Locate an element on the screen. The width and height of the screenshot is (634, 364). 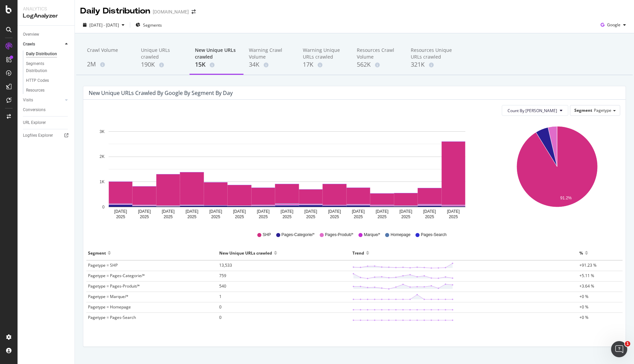
div: Trend is located at coordinates (358, 253).